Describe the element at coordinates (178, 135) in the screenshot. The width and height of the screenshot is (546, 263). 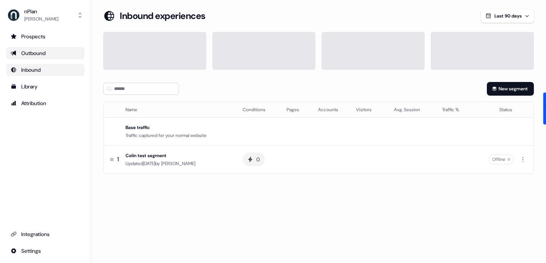
I see `div: Traffic captured for your normal website` at that location.